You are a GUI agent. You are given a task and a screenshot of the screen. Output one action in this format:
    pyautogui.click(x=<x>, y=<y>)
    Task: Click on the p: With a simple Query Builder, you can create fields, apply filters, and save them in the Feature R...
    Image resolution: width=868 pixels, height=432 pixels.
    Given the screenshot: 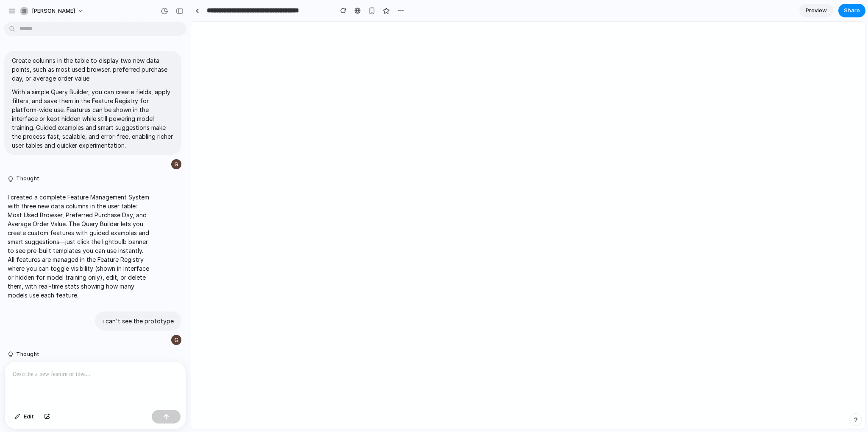 What is the action you would take?
    pyautogui.click(x=93, y=119)
    